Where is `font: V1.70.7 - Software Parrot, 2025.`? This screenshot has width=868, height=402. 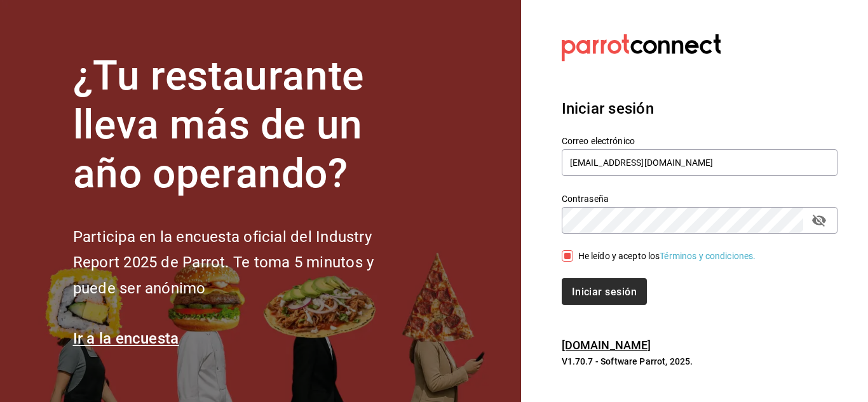 font: V1.70.7 - Software Parrot, 2025. is located at coordinates (628, 362).